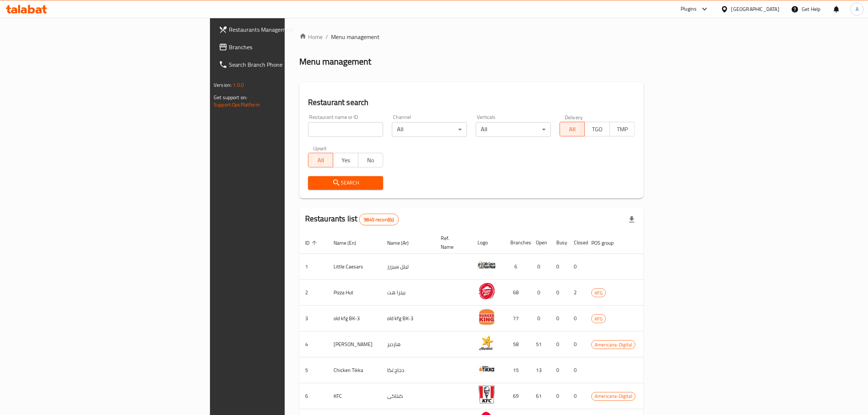 Image resolution: width=868 pixels, height=415 pixels. What do you see at coordinates (346, 182) in the screenshot?
I see `span: Search` at bounding box center [346, 182].